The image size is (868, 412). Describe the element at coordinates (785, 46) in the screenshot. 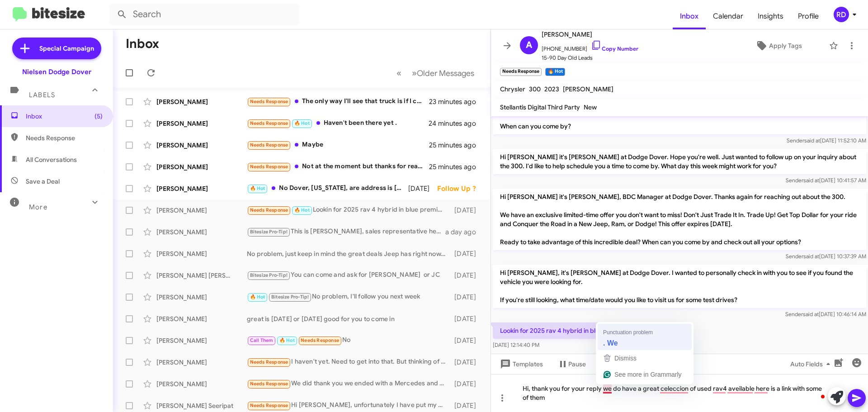

I see `span: Apply Tags` at that location.